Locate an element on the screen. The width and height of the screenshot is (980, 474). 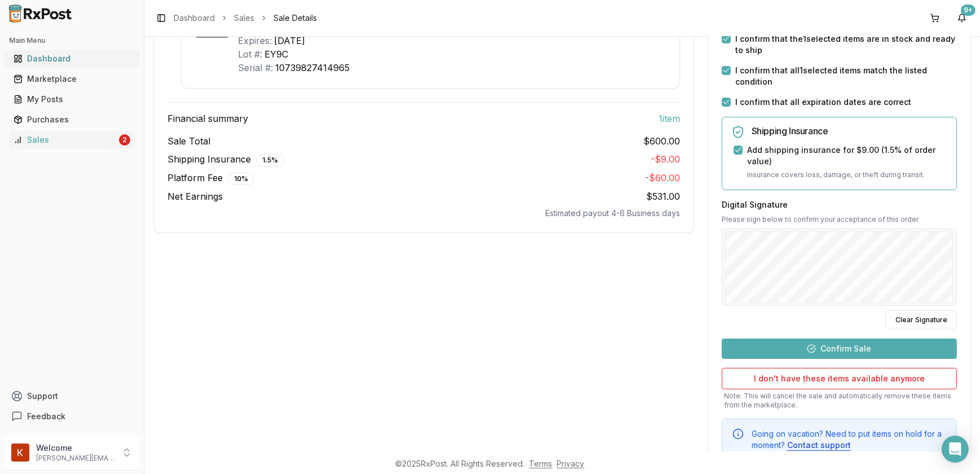
div: 10 % is located at coordinates (241, 179).